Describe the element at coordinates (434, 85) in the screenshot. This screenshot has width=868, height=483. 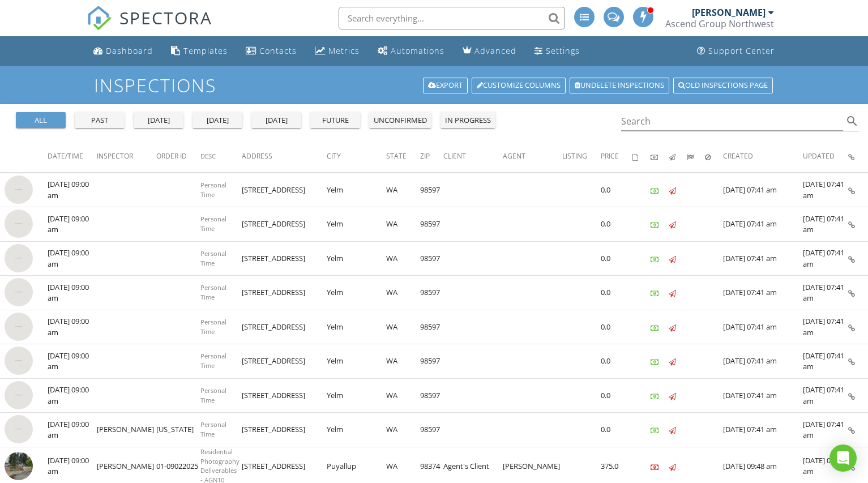
I see `h1: Inspections` at that location.